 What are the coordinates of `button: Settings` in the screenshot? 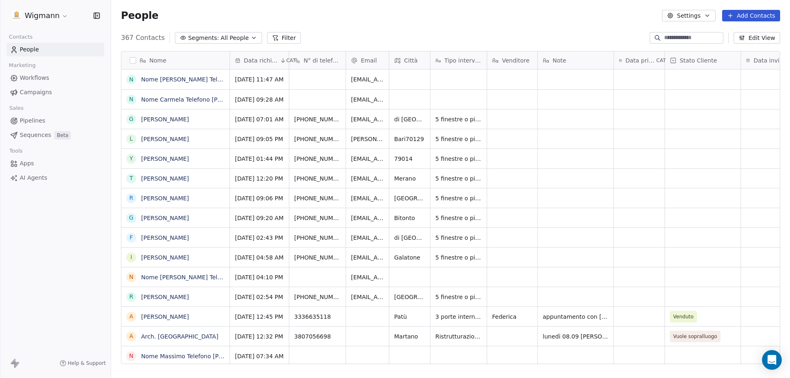 It's located at (688, 16).